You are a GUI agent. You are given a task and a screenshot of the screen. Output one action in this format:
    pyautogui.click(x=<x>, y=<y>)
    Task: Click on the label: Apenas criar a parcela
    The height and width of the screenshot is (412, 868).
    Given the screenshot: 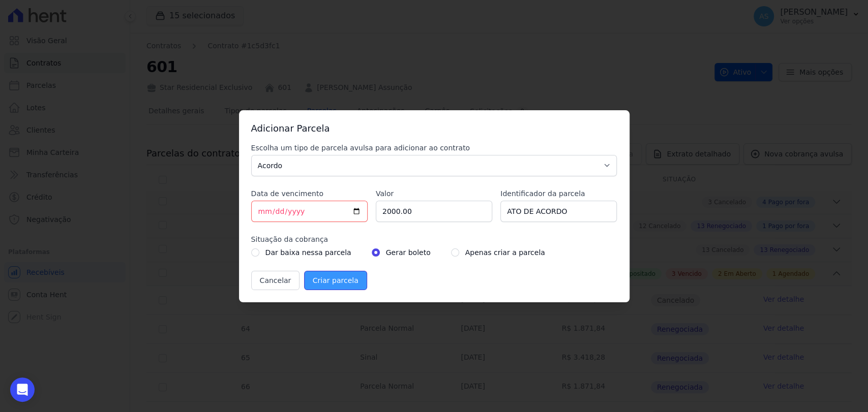 What is the action you would take?
    pyautogui.click(x=505, y=253)
    